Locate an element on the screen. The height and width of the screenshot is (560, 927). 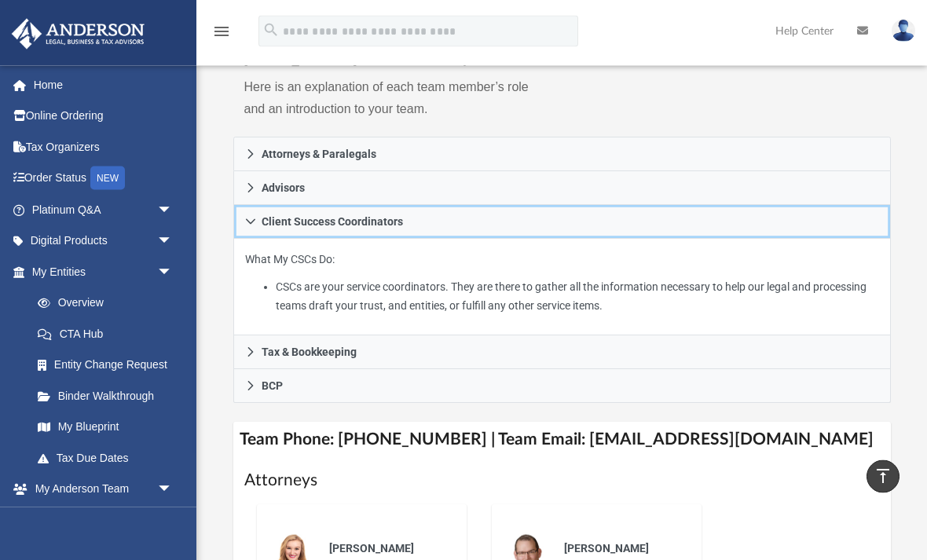
a: vertical_align_top is located at coordinates (883, 477).